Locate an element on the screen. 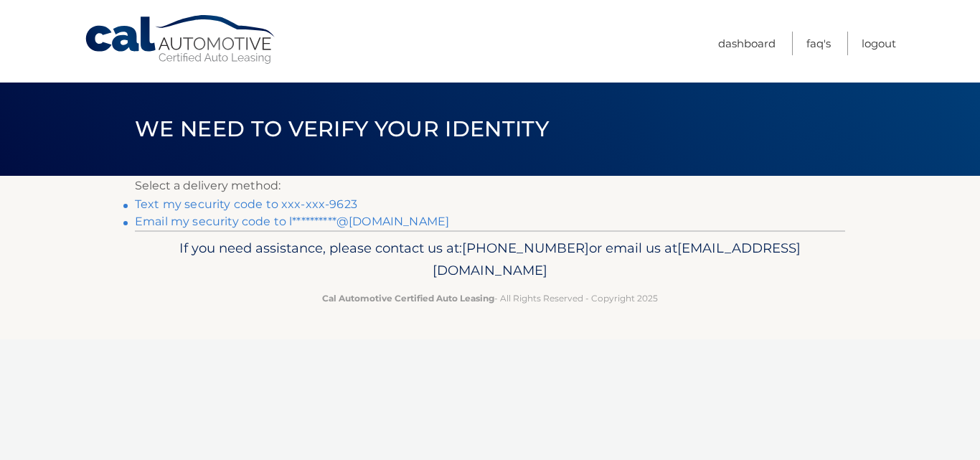 The width and height of the screenshot is (980, 460). a: Cal Automotive is located at coordinates (181, 40).